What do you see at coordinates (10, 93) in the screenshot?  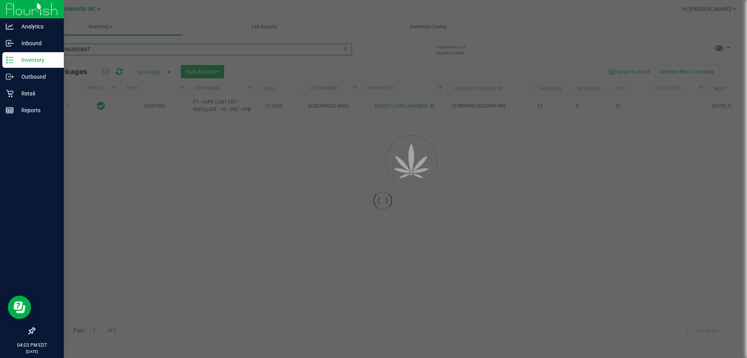 I see `inline-svg: Retail` at bounding box center [10, 93].